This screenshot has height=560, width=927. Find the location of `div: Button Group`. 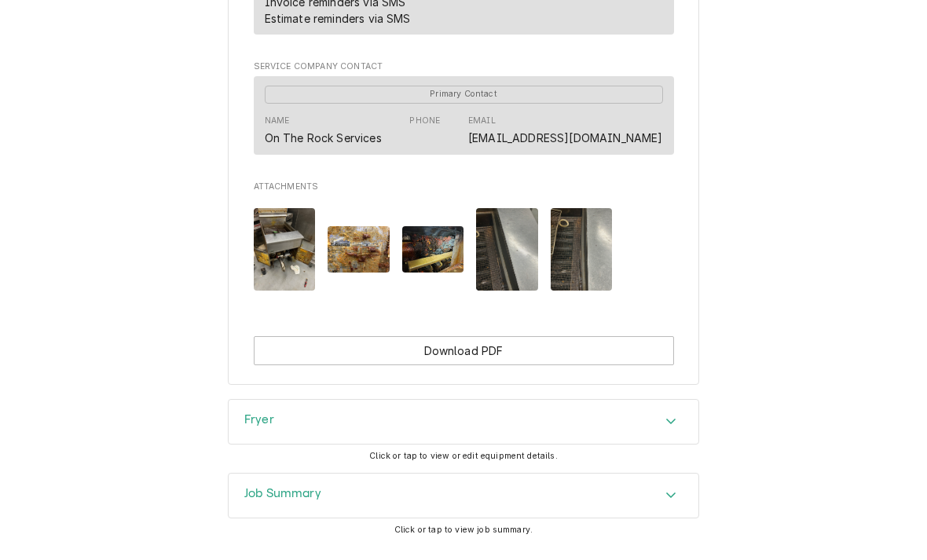

div: Button Group is located at coordinates (464, 350).